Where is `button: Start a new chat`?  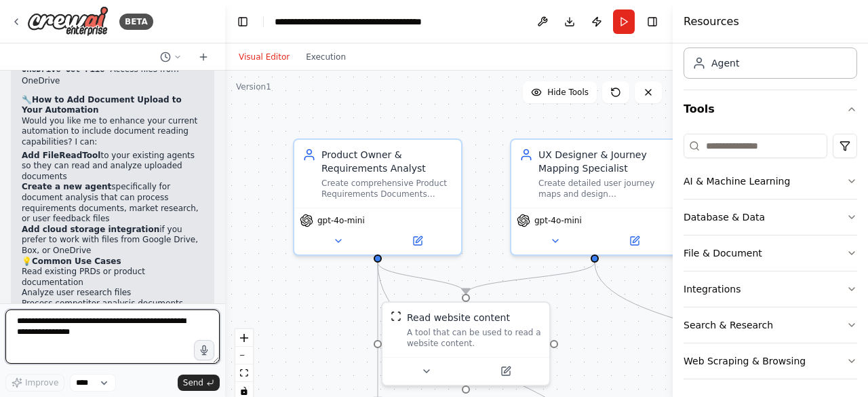
button: Start a new chat is located at coordinates (203, 57).